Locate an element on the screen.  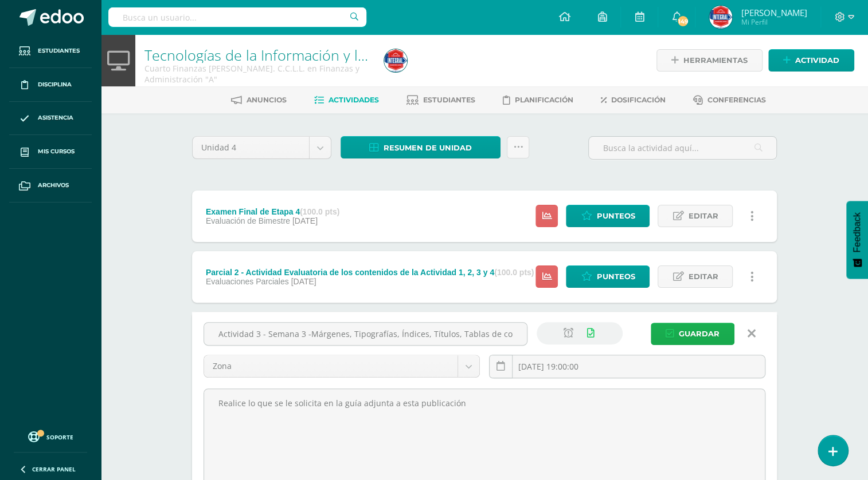
span: Guardar is located at coordinates (698, 334).